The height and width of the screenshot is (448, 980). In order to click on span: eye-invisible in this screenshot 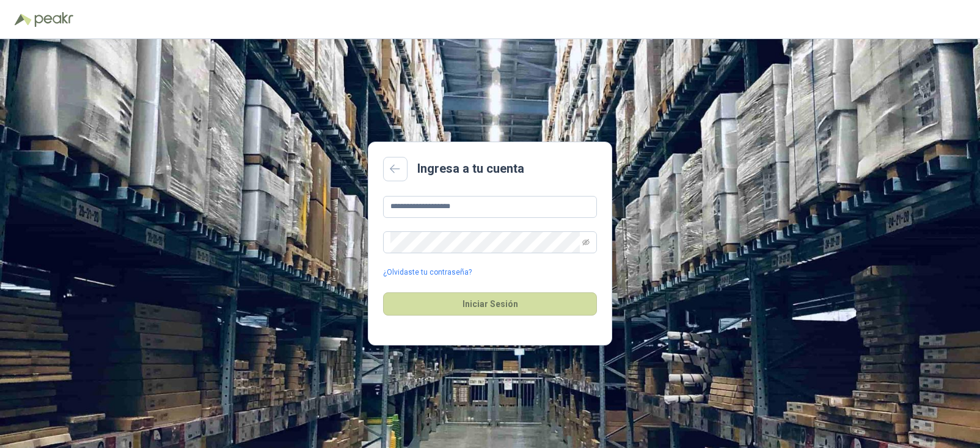, I will do `click(586, 243)`.